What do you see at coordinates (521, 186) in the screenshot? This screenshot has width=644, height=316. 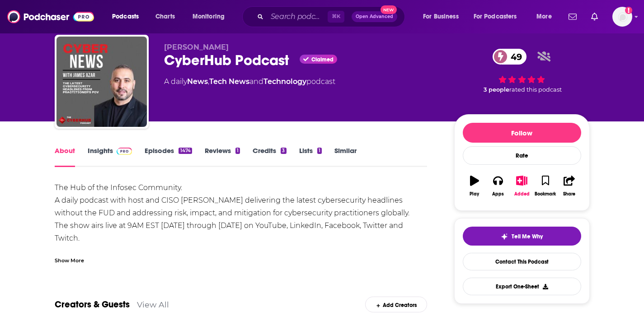 I see `button: Added` at bounding box center [521, 186].